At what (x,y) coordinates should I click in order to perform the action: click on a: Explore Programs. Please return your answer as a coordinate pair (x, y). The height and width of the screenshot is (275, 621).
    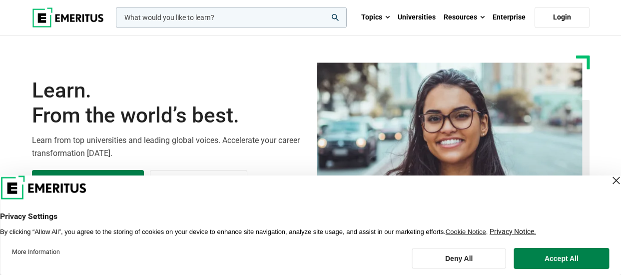
    Looking at the image, I should click on (88, 183).